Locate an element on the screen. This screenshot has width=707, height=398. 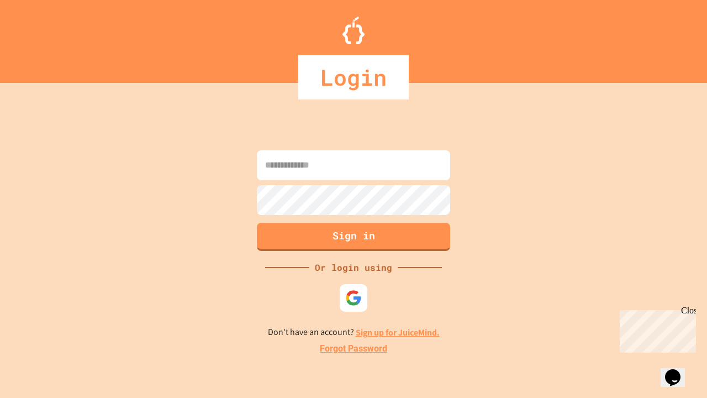
div: Login is located at coordinates (354, 77).